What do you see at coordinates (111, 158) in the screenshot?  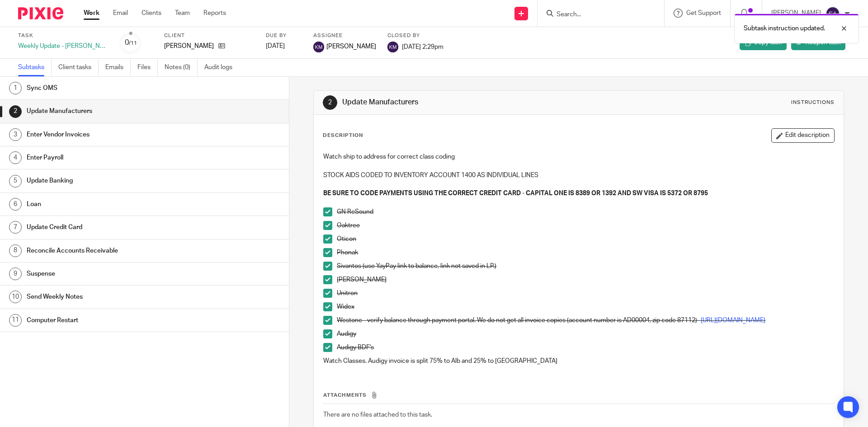 I see `h1: Enter Payroll` at bounding box center [111, 158].